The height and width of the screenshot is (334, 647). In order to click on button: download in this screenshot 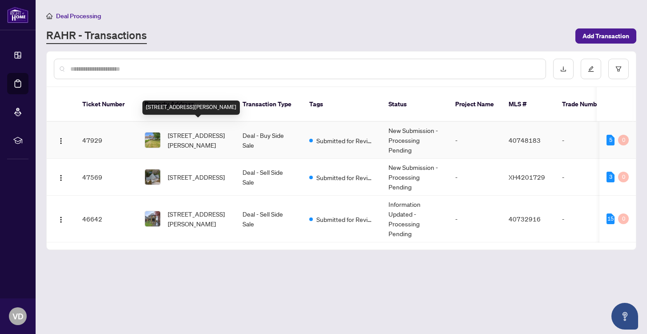, I will do `click(563, 69)`.